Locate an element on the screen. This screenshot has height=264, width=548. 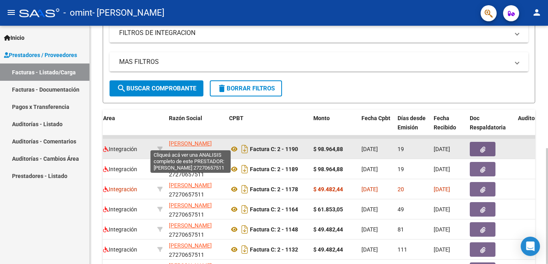
mat-panel-title: FILTROS DE INTEGRACION is located at coordinates (314, 33).